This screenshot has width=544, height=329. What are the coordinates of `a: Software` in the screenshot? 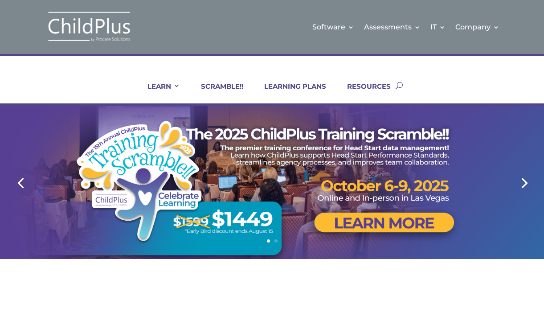 It's located at (334, 27).